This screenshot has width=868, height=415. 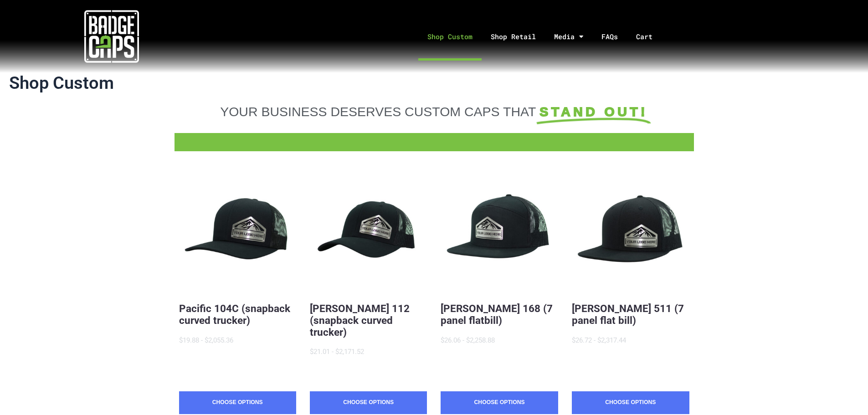 What do you see at coordinates (598, 340) in the screenshot?
I see `span: $26.72 - $2,317.44` at bounding box center [598, 340].